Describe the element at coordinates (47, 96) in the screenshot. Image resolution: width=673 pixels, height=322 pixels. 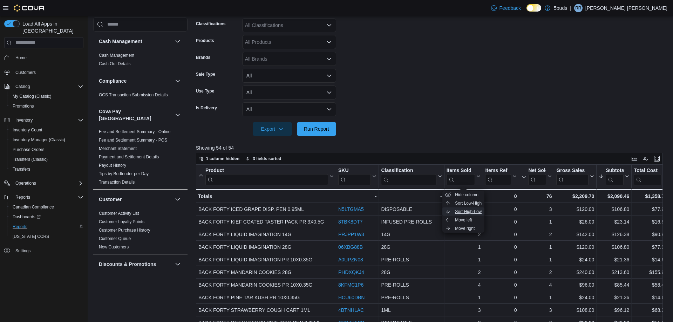
I see `span: My Catalog (Classic)` at that location.